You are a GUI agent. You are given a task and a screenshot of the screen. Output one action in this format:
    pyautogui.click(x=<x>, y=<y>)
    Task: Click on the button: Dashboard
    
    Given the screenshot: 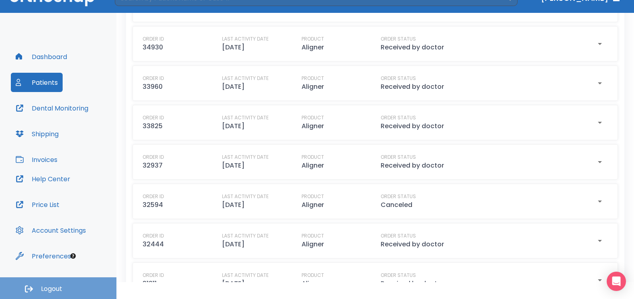 What is the action you would take?
    pyautogui.click(x=41, y=57)
    